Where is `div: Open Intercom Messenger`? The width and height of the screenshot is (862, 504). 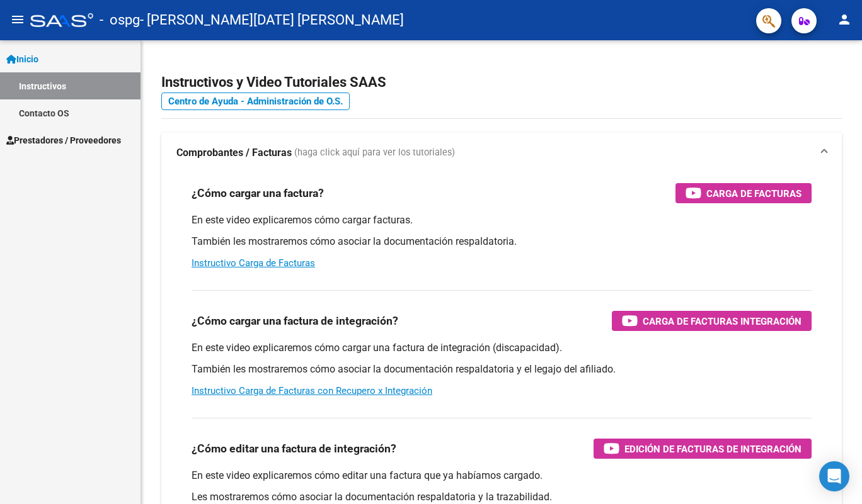 div: Open Intercom Messenger is located at coordinates (834, 476).